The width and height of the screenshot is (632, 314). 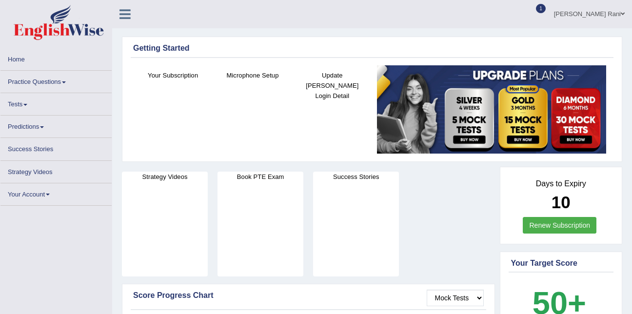 I want to click on a: Predictions, so click(x=56, y=125).